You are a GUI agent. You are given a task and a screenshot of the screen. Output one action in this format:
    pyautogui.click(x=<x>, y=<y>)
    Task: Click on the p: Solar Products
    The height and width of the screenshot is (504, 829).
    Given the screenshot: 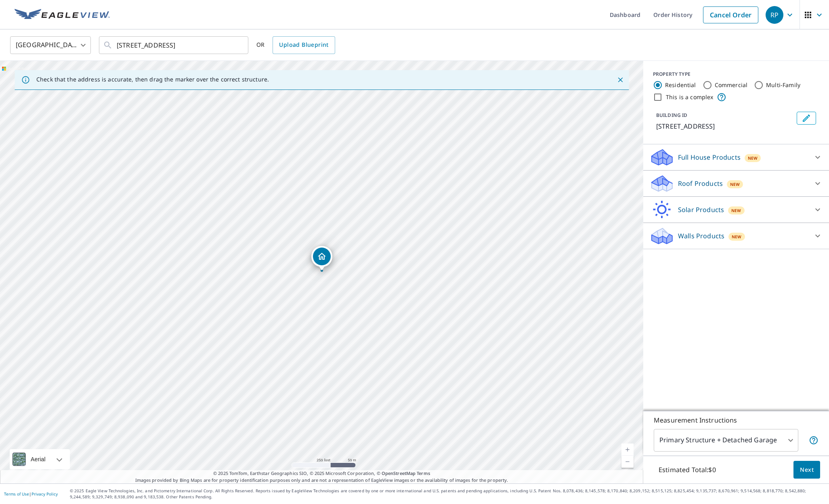 What is the action you would take?
    pyautogui.click(x=701, y=210)
    